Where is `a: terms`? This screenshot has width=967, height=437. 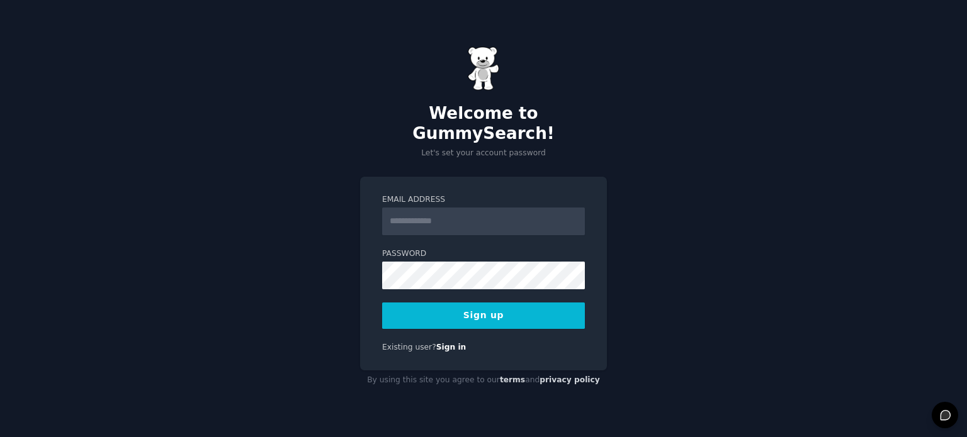
a: terms is located at coordinates (512, 380).